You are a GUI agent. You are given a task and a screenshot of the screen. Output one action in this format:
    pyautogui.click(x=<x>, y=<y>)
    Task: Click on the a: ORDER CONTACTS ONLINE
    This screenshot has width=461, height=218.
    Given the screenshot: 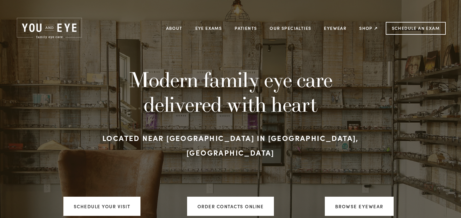 What is the action you would take?
    pyautogui.click(x=231, y=206)
    